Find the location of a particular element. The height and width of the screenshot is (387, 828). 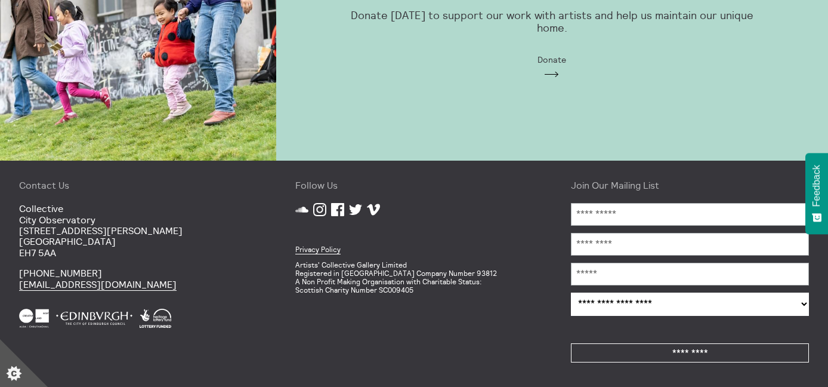

span: Donate is located at coordinates (552, 60).